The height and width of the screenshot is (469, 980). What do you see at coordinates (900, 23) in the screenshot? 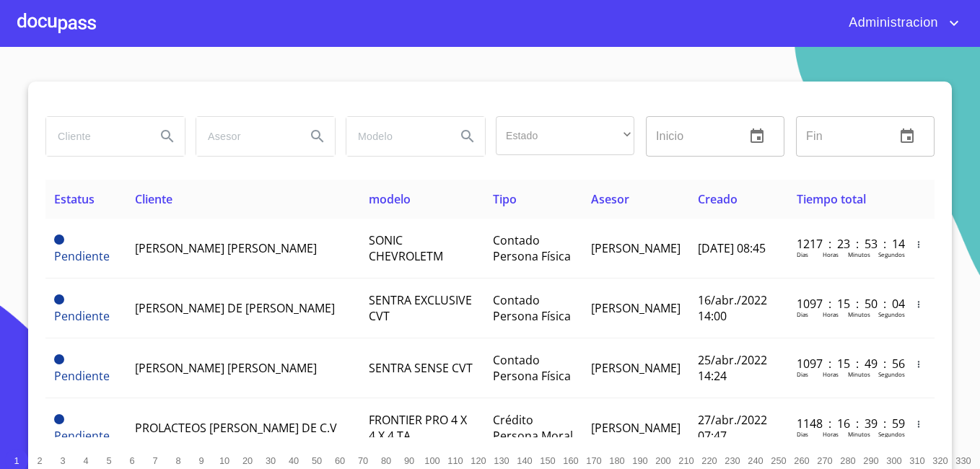
I see `button: account of current user` at bounding box center [900, 23].